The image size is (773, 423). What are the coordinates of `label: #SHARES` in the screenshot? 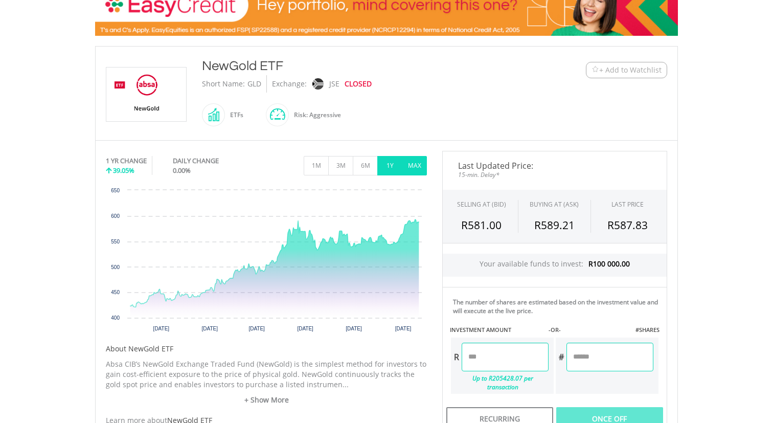 It's located at (648, 330).